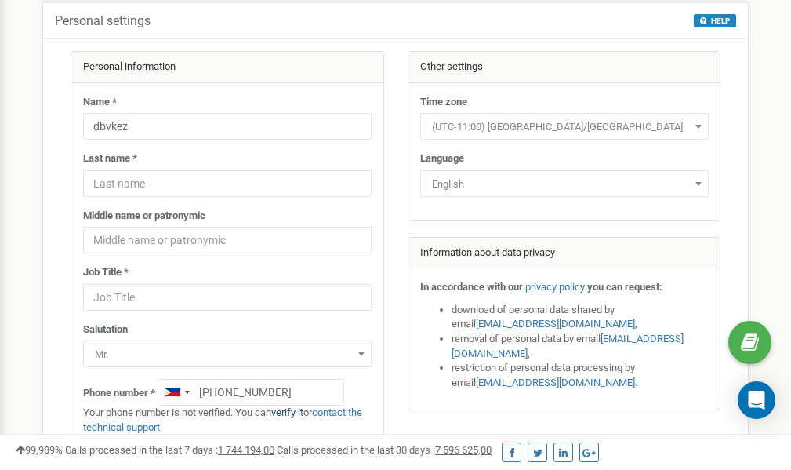  What do you see at coordinates (227, 67) in the screenshot?
I see `div: Personal information` at bounding box center [227, 67].